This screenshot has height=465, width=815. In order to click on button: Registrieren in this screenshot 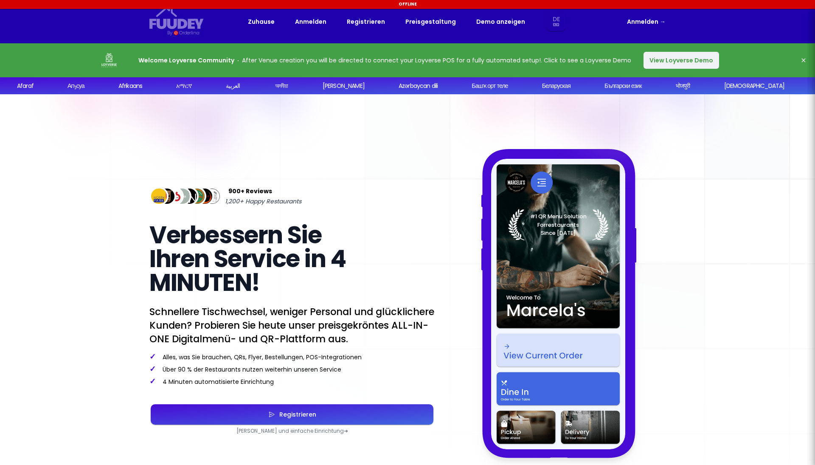, I will do `click(292, 414)`.